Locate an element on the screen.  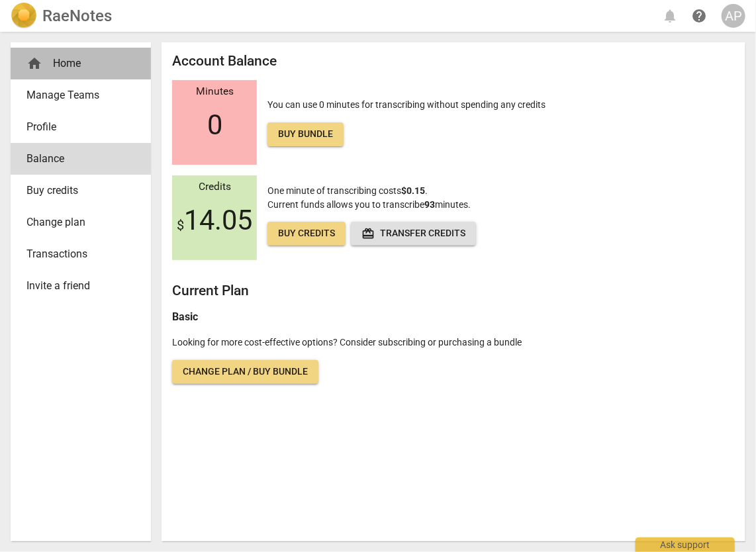
div: Minutes is located at coordinates (214, 92).